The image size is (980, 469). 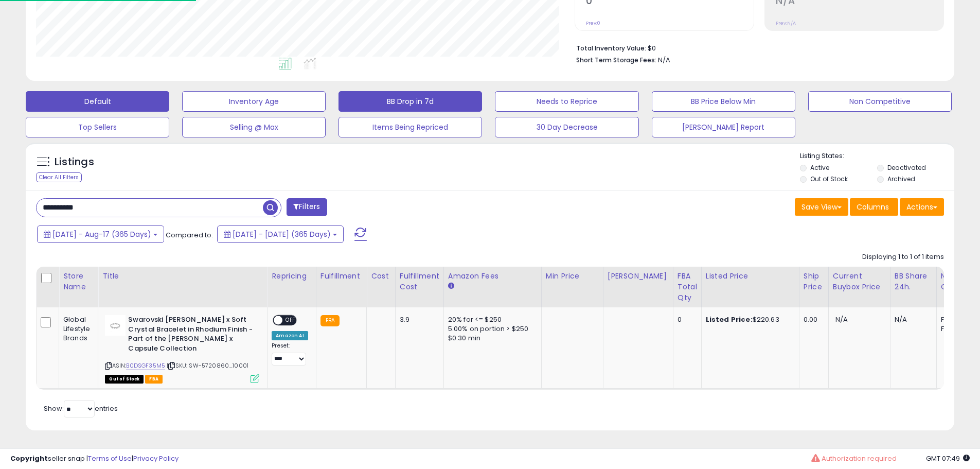 I want to click on label: Active, so click(x=820, y=167).